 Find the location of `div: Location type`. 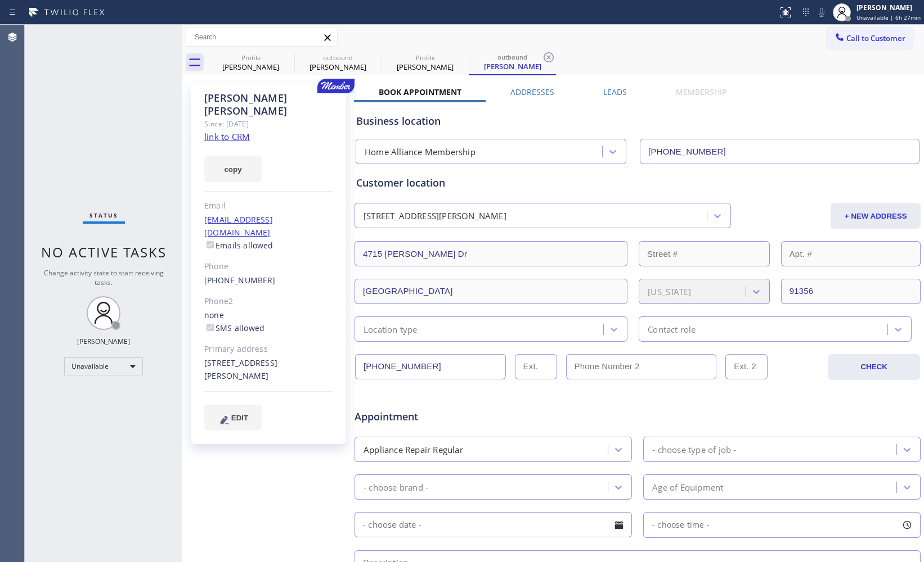

div: Location type is located at coordinates (390, 329).